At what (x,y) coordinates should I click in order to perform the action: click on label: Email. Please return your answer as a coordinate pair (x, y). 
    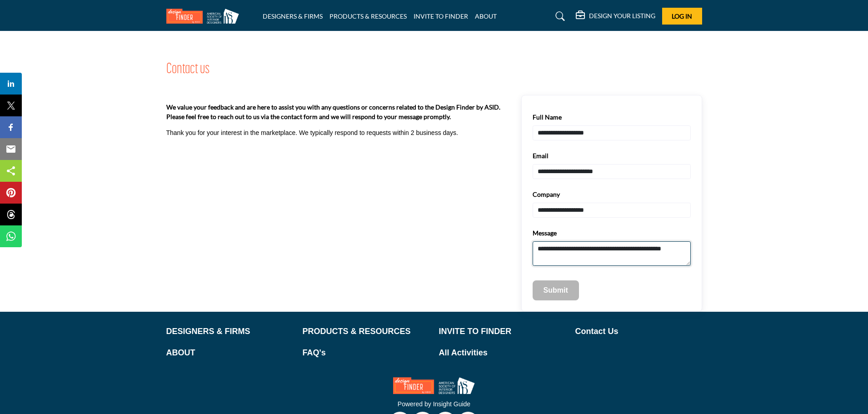
    Looking at the image, I should click on (541, 156).